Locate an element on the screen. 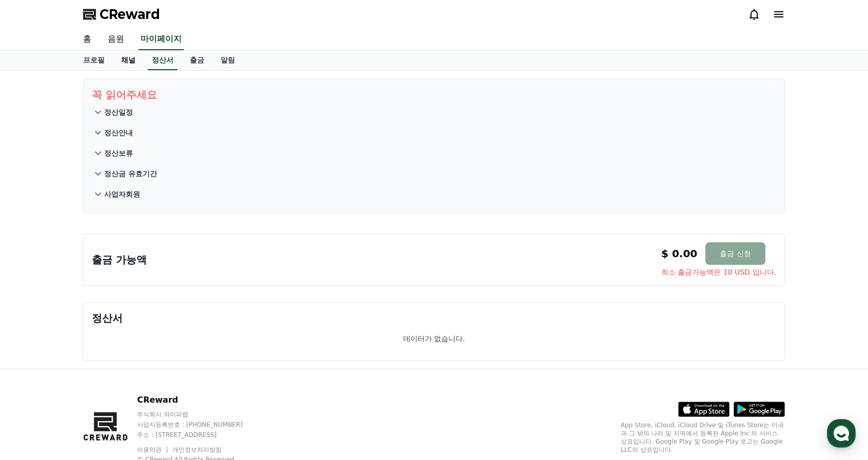  button: 정산일정 is located at coordinates (434, 112).